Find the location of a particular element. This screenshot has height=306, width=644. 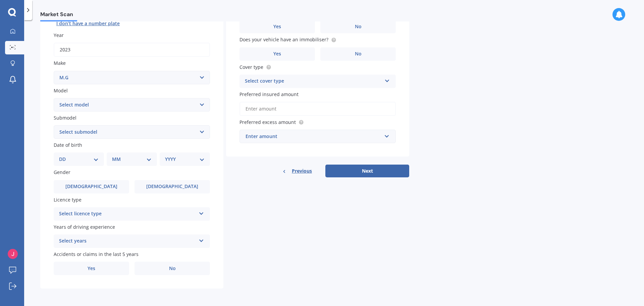

span: Cover type is located at coordinates (251, 67).